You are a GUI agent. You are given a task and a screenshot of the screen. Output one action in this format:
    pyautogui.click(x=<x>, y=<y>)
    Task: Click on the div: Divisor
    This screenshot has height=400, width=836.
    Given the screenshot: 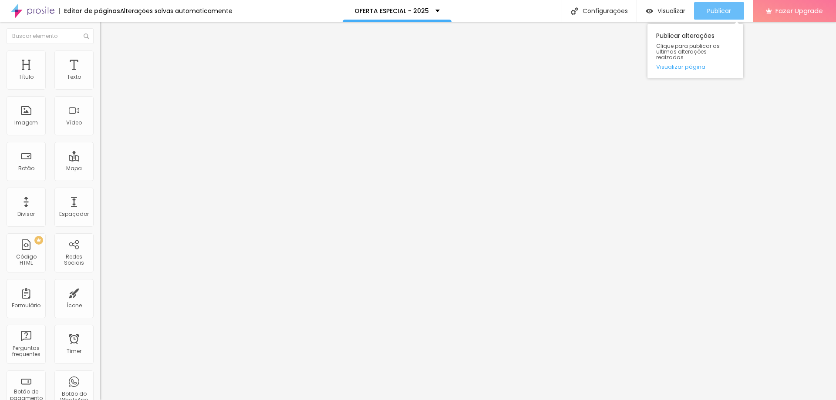 What is the action you would take?
    pyautogui.click(x=26, y=214)
    